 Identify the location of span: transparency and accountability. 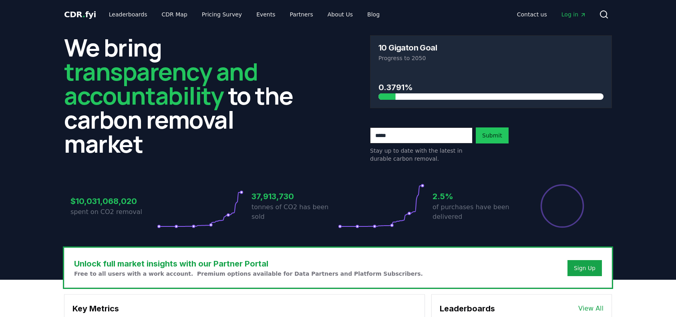
(161, 83).